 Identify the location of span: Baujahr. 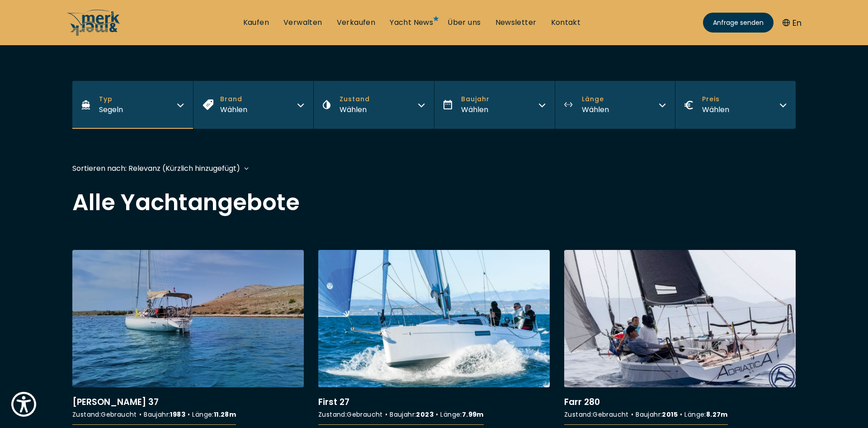
(475, 99).